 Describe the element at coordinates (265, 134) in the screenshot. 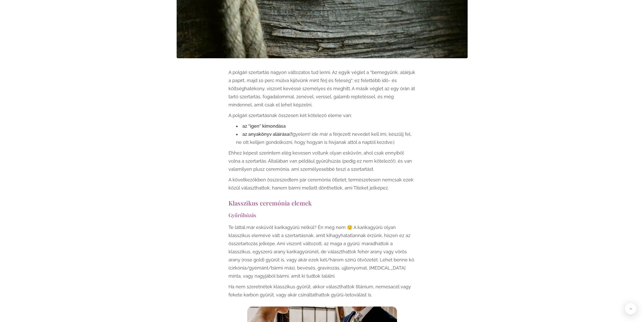

I see `b: az anyakönyv aláírása` at that location.